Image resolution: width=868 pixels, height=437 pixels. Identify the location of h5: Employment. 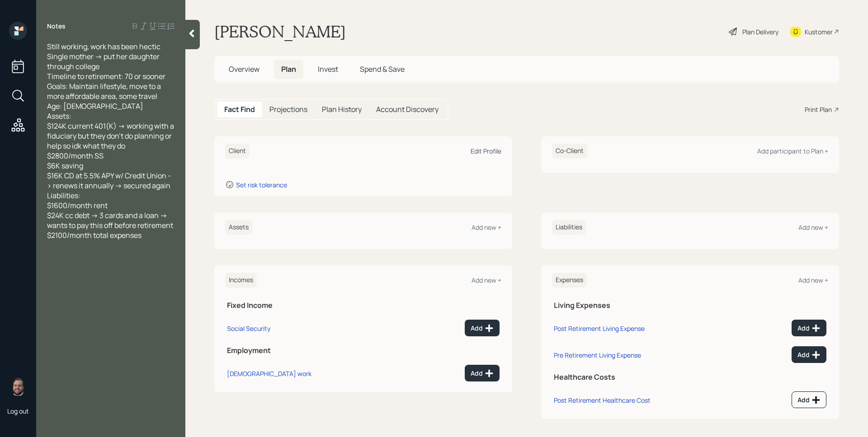
(362, 350).